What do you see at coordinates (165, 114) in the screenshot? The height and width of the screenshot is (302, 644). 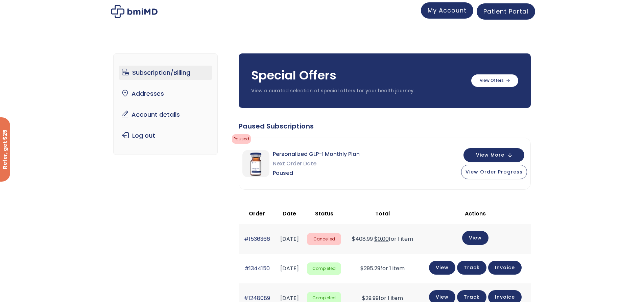 I see `a: Account details` at bounding box center [165, 114].